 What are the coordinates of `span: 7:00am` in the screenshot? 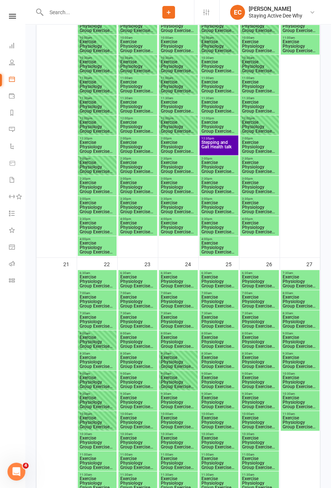 It's located at (138, 293).